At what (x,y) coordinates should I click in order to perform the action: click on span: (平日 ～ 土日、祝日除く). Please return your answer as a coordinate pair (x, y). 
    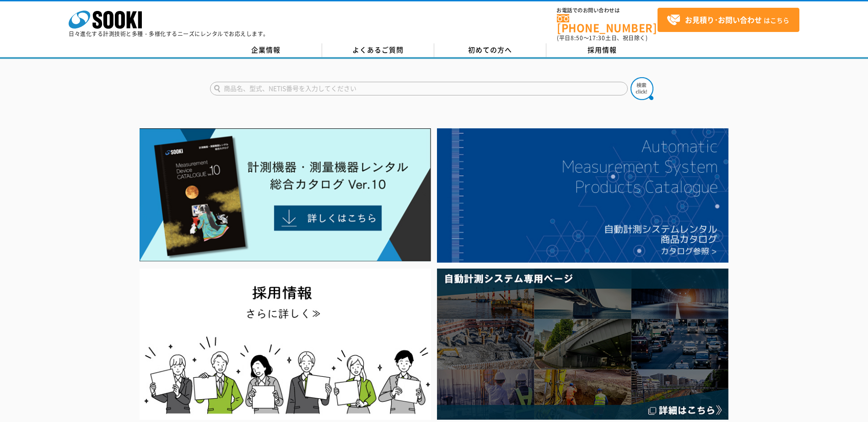
    Looking at the image, I should click on (602, 38).